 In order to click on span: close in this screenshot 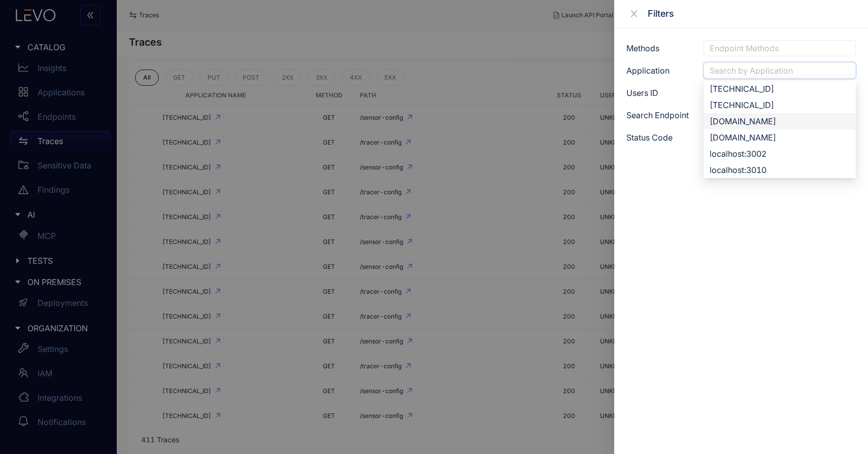, I will do `click(634, 14)`.